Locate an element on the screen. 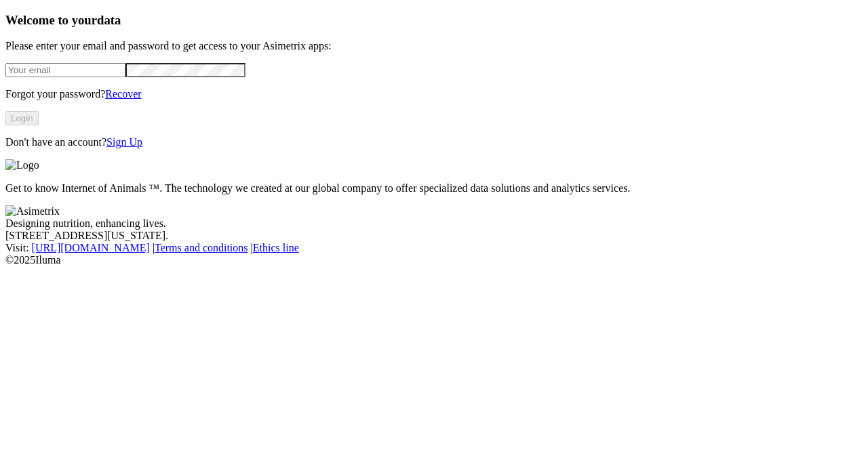 The width and height of the screenshot is (868, 456). button: Login is located at coordinates (22, 118).